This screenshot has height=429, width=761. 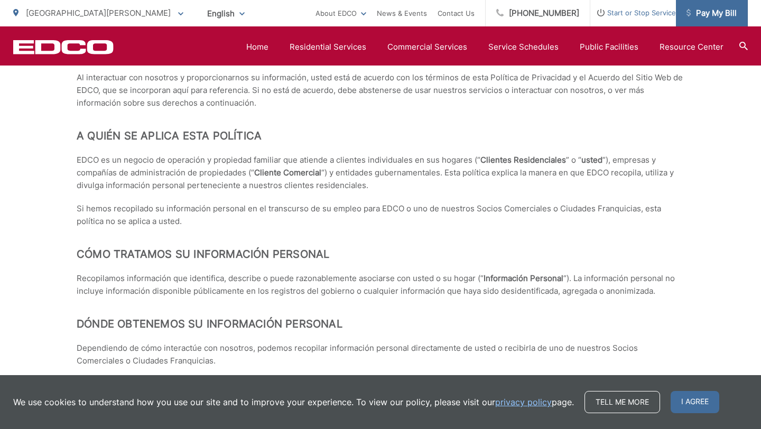 What do you see at coordinates (402, 13) in the screenshot?
I see `a: News & Events` at bounding box center [402, 13].